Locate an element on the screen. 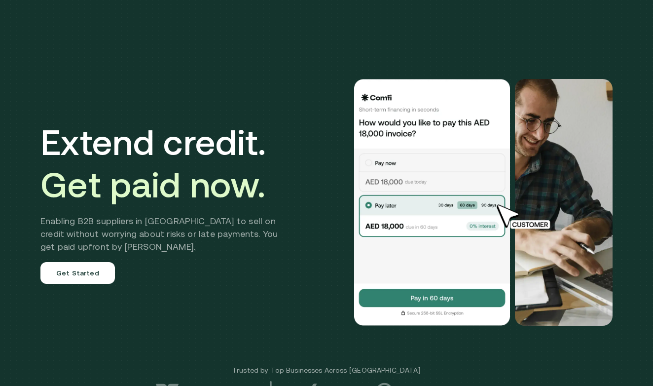 The height and width of the screenshot is (386, 653). img: cursor is located at coordinates (525, 217).